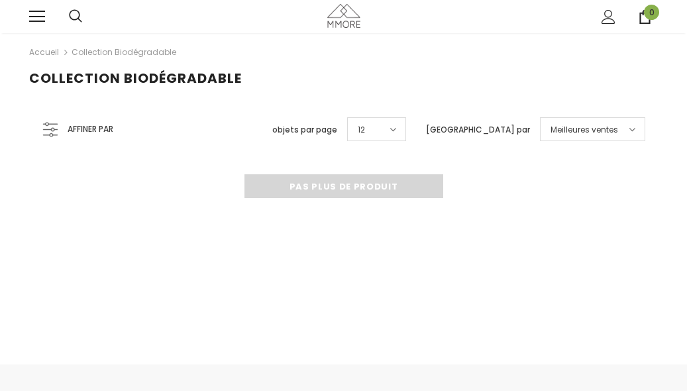  What do you see at coordinates (344, 15) in the screenshot?
I see `img: Cas MMORE` at bounding box center [344, 15].